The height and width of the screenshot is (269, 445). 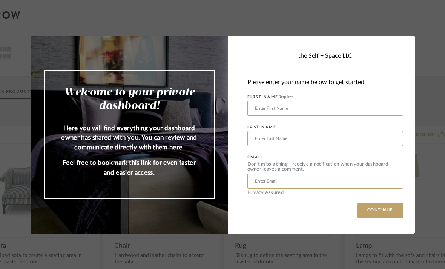 What do you see at coordinates (325, 138) in the screenshot?
I see `input: Enter Last Name` at bounding box center [325, 138].